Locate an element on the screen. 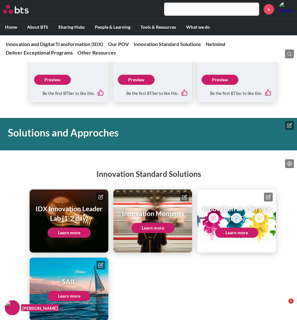 The image size is (297, 320). a: Go home is located at coordinates (22, 9).